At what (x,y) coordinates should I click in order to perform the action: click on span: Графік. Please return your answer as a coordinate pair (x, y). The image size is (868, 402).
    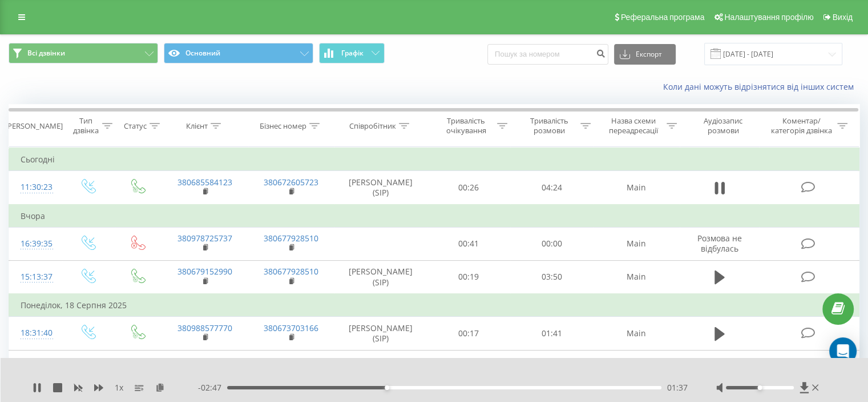
    Looking at the image, I should click on (353, 53).